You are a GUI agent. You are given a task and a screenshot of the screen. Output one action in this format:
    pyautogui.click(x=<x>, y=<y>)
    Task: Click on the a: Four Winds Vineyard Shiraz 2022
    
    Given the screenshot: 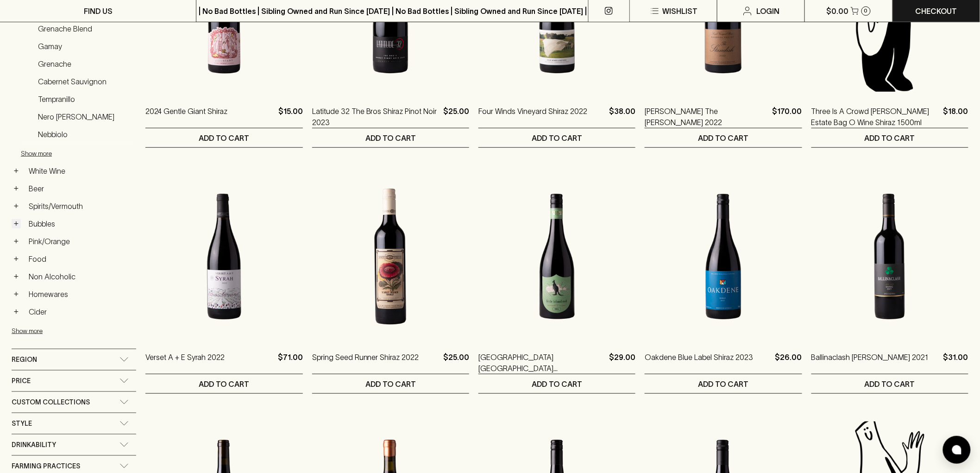 What is the action you would take?
    pyautogui.click(x=533, y=117)
    